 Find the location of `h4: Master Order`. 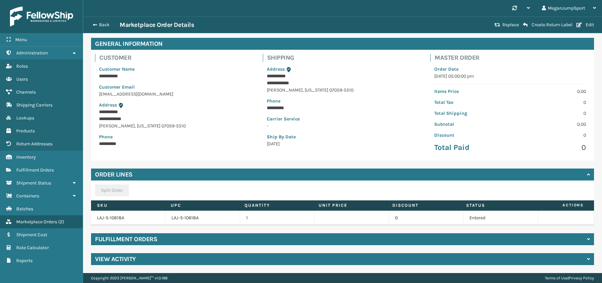

h4: Master Order is located at coordinates (512, 58).